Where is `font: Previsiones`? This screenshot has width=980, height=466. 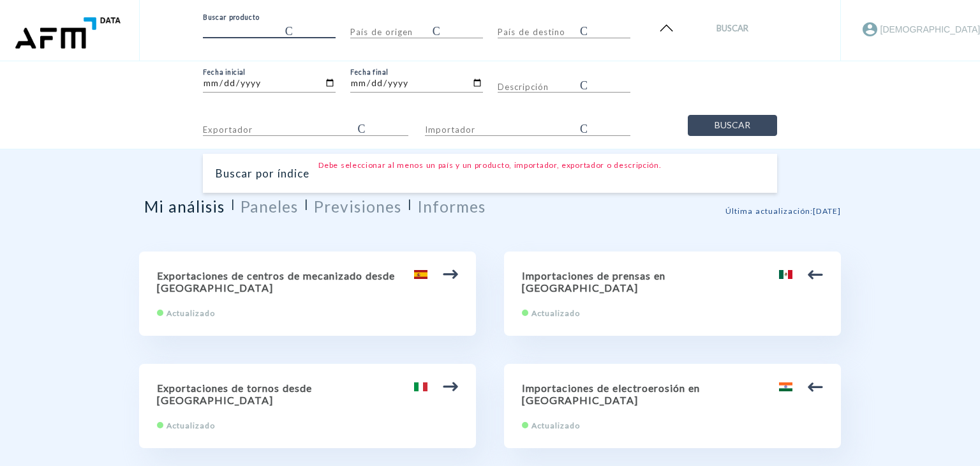
font: Previsiones is located at coordinates (357, 206).